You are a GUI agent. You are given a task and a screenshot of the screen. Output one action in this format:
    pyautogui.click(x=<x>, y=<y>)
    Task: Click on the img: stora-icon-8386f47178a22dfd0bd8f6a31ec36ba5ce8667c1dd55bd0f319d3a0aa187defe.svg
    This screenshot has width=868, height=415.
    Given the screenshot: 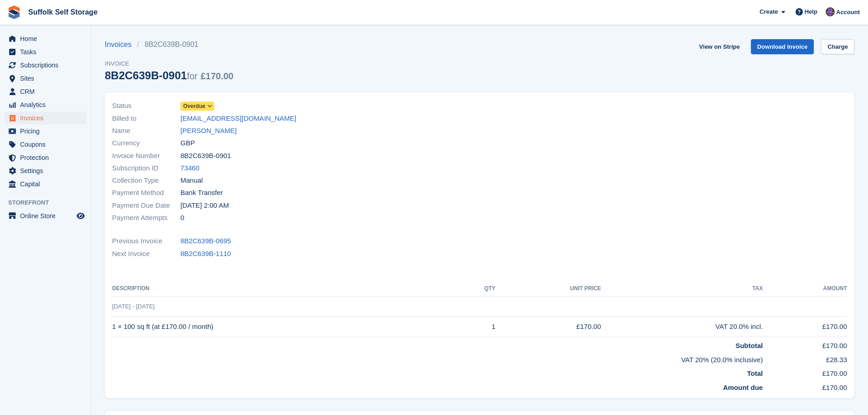 What is the action you would take?
    pyautogui.click(x=14, y=12)
    